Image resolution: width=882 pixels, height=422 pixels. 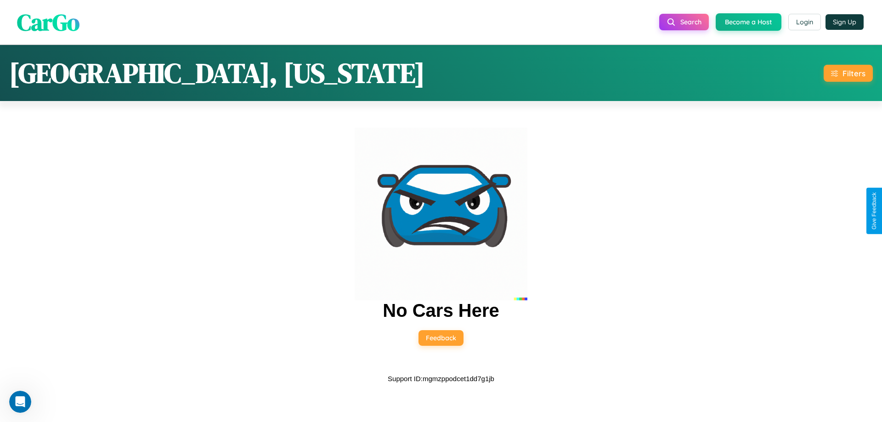 I want to click on img: car, so click(x=441, y=214).